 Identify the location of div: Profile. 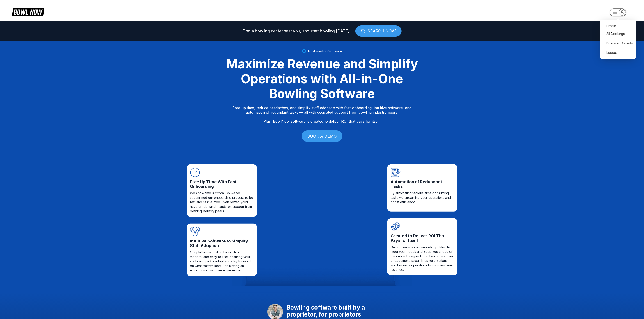
(618, 26).